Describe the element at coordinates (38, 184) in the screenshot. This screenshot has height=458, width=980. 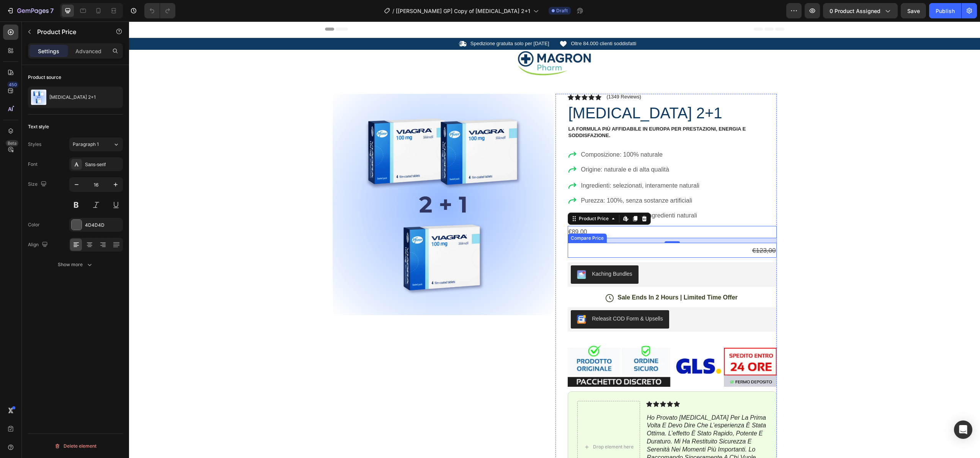
I see `div: Size` at that location.